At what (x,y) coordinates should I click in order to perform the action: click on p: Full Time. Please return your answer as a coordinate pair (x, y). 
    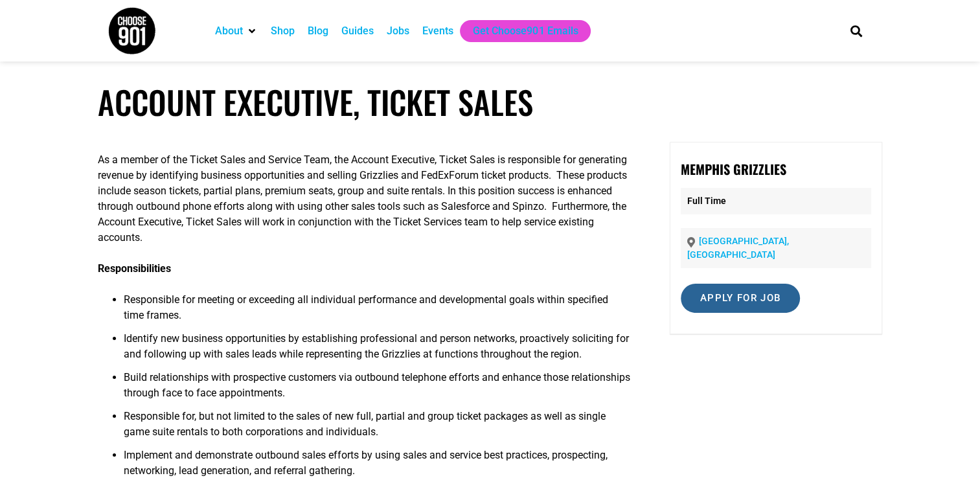
    Looking at the image, I should click on (776, 201).